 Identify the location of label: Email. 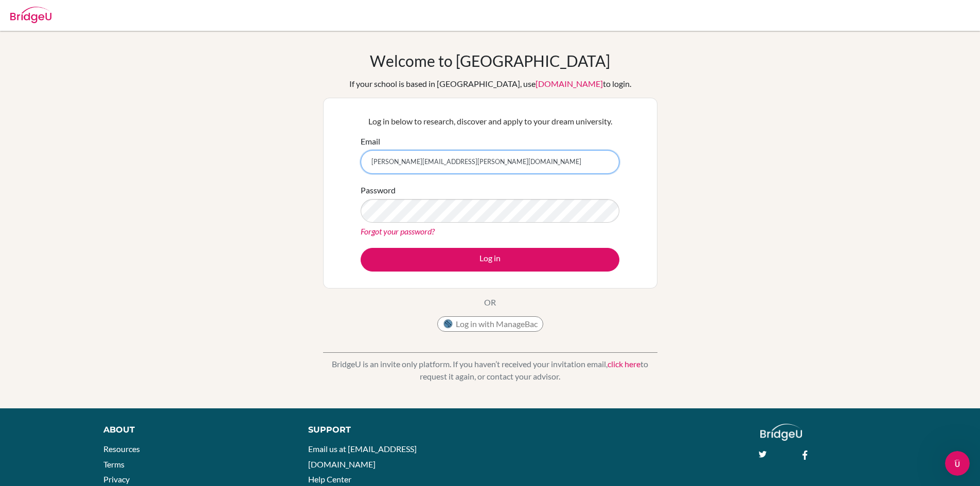
(370, 142).